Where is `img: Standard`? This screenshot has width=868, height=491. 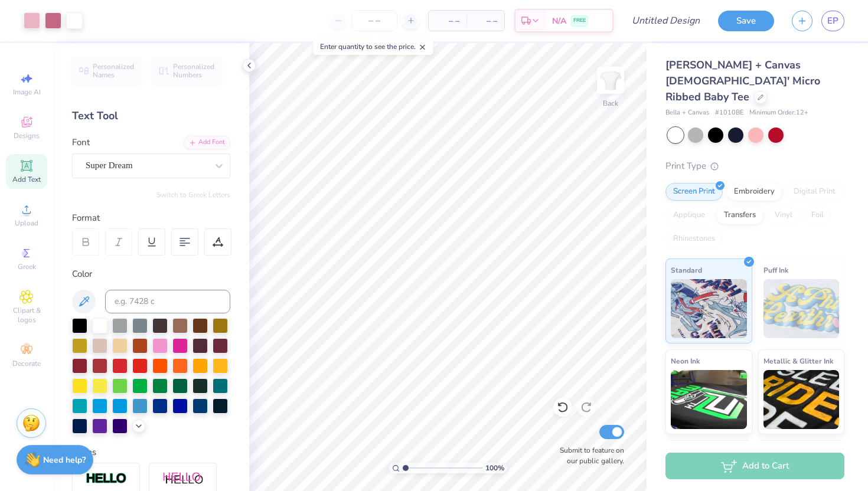
img: Standard is located at coordinates (709, 309).